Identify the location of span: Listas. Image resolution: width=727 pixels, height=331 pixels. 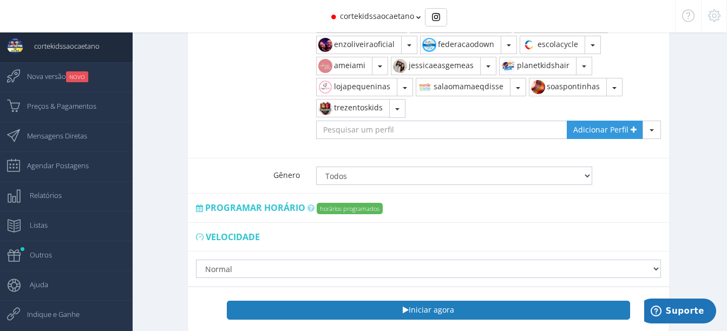
(33, 225).